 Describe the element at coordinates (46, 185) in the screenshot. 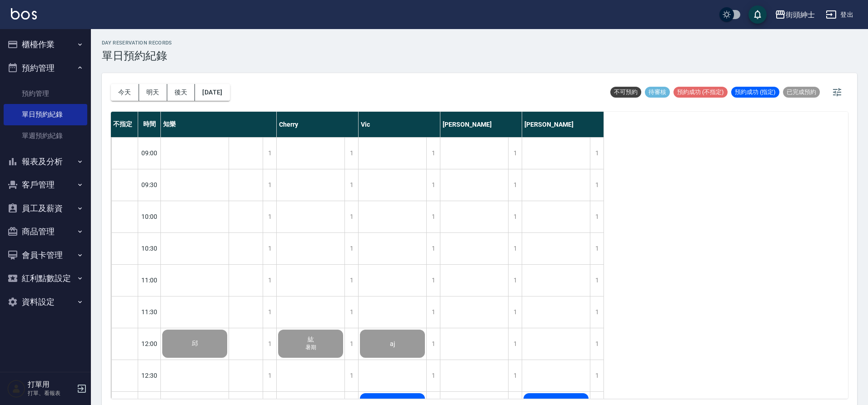

I see `button: 客戶管理` at that location.